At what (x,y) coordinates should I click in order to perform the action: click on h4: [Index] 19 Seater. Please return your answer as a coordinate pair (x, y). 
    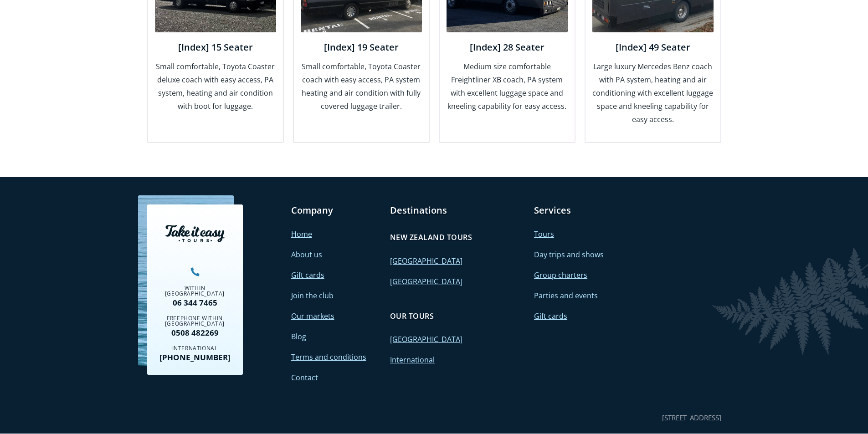
    Looking at the image, I should click on (361, 48).